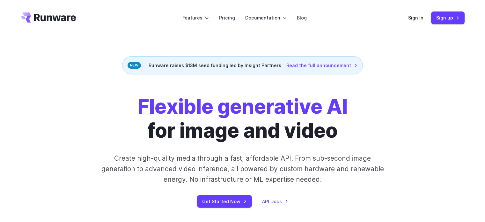 The width and height of the screenshot is (485, 222). I want to click on div: Runware raises $13M seed funding led by Insight Partners, so click(242, 65).